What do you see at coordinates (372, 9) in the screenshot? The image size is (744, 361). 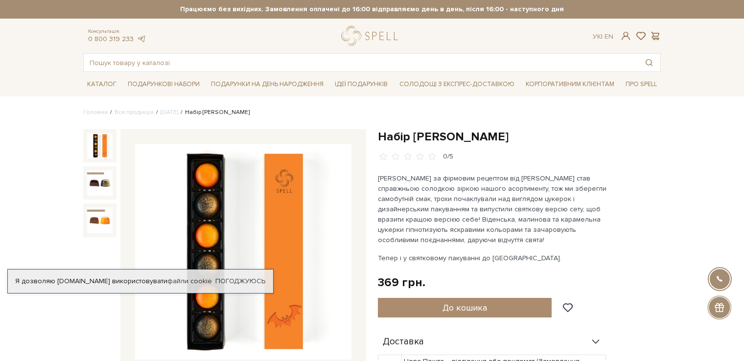 I see `strong: Працюємо без вихідних. Замовлення оплачені до 16:00 відправляємо день в день, після 16:00 - насту...` at bounding box center [372, 9].